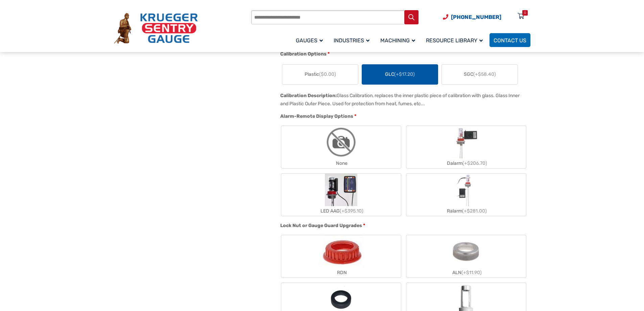 The width and height of the screenshot is (644, 311). Describe the element at coordinates (466, 256) in the screenshot. I see `label: ALN` at that location.